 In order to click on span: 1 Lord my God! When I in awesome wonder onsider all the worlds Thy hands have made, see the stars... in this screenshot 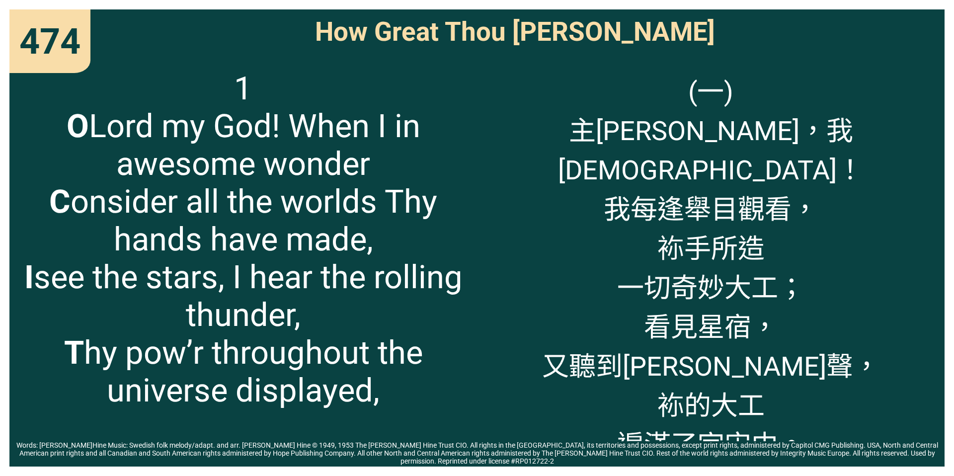, I will do `click(243, 239)`.